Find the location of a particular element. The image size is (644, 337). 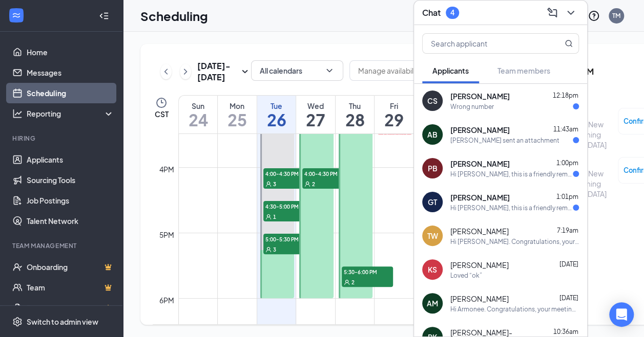

button: ChevronDown is located at coordinates (571, 13).